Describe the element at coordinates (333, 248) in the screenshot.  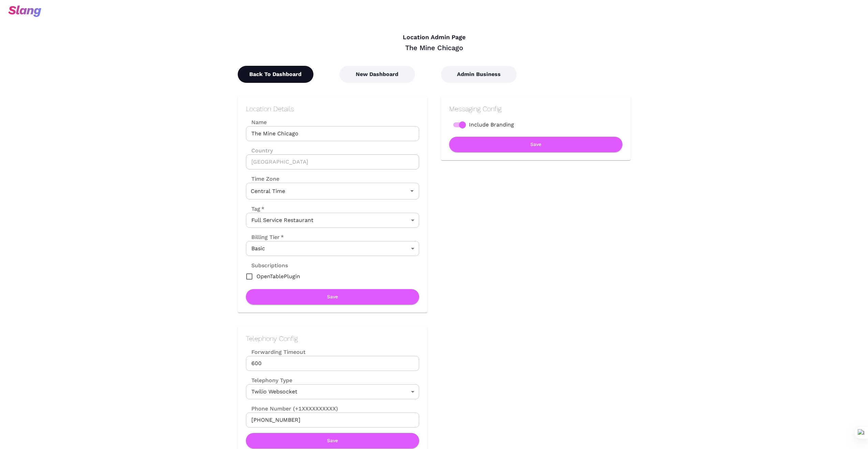
I see `div: Basic` at that location.